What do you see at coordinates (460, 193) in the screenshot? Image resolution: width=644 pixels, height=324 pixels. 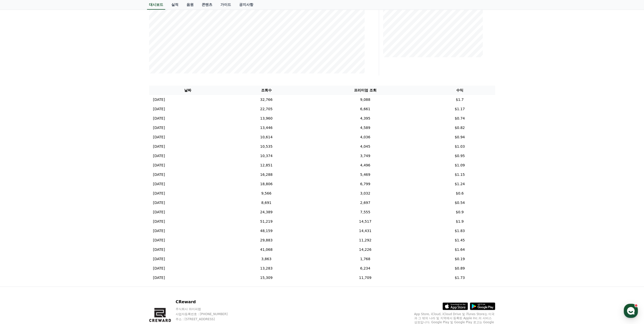 I see `td: $0.6` at bounding box center [460, 193].